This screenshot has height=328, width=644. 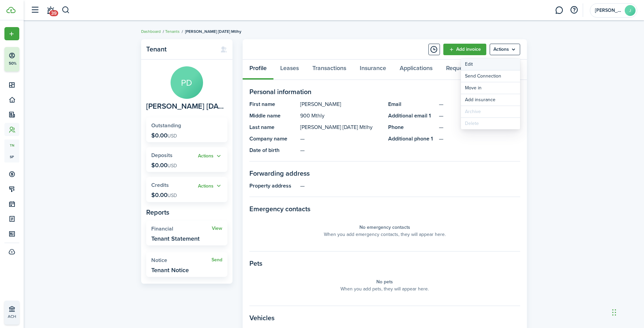 What do you see at coordinates (166, 125) in the screenshot?
I see `span: Outstanding` at bounding box center [166, 125].